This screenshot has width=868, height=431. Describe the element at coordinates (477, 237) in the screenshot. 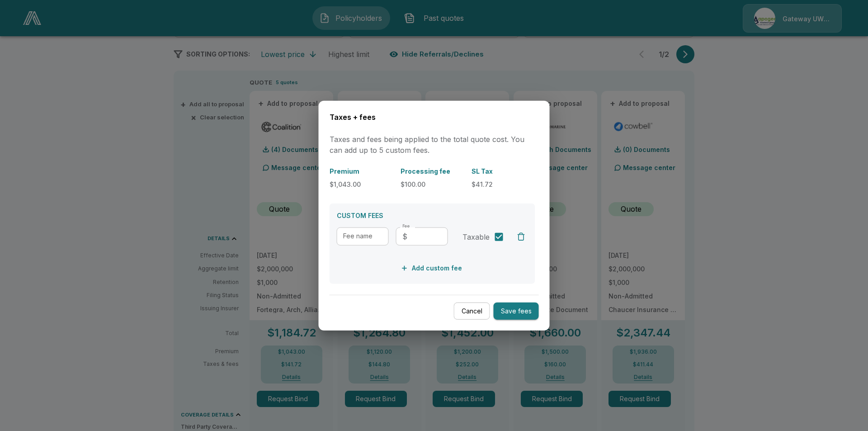

I see `span: Taxable` at that location.